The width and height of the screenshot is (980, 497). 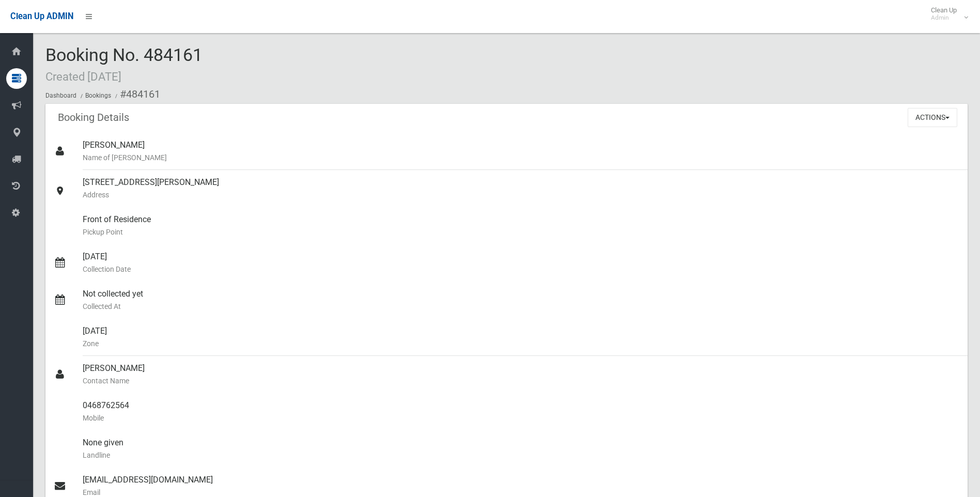 What do you see at coordinates (521, 455) in the screenshot?
I see `small: Landline` at bounding box center [521, 455].